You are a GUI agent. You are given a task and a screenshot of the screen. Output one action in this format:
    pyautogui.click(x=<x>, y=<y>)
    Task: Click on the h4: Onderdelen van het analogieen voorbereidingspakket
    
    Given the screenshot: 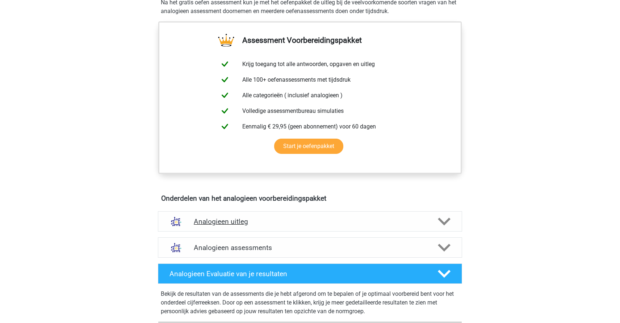 What is the action you would take?
    pyautogui.click(x=310, y=198)
    